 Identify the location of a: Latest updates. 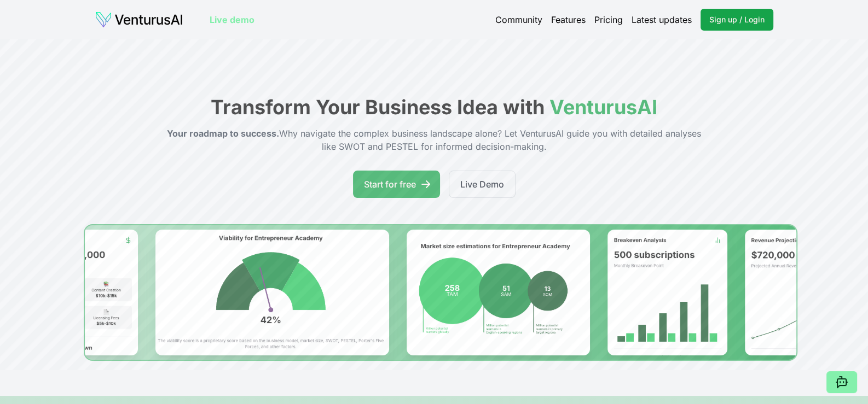
(661, 19).